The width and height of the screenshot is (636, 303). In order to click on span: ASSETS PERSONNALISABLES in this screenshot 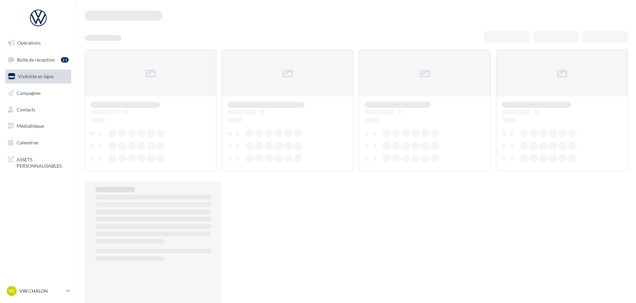, I will do `click(43, 162)`.